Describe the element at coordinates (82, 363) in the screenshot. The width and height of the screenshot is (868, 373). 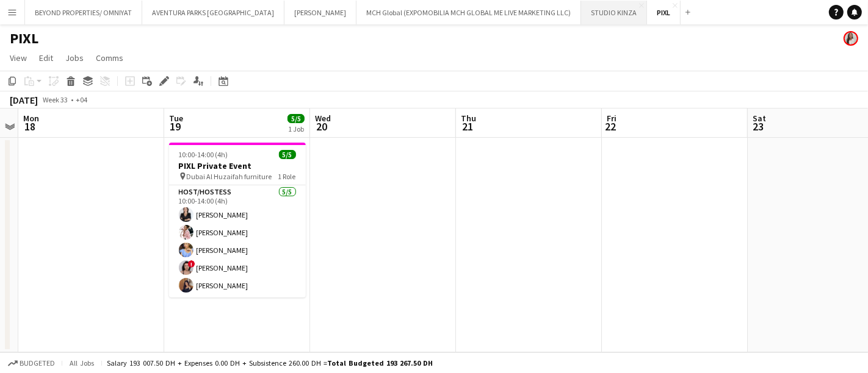
I see `span: All jobs` at that location.